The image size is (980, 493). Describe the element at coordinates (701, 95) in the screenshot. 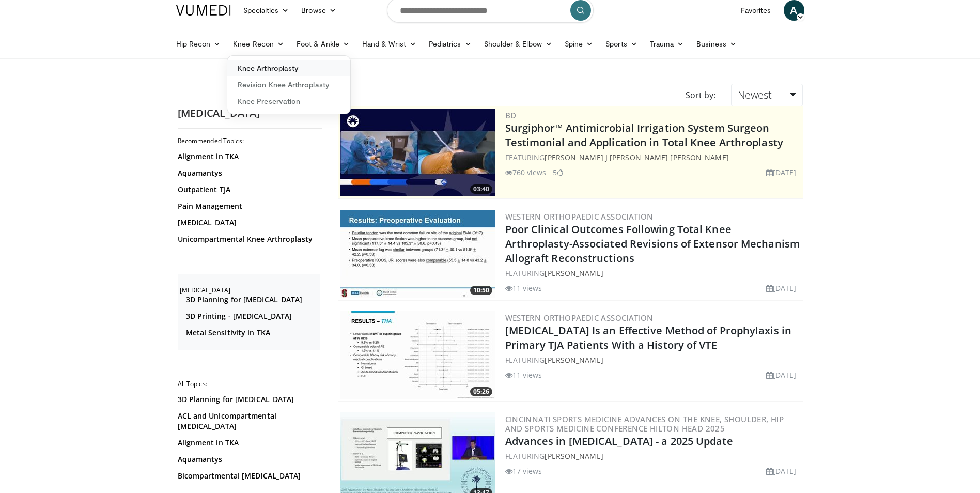

I see `div: Sort by:` at that location.